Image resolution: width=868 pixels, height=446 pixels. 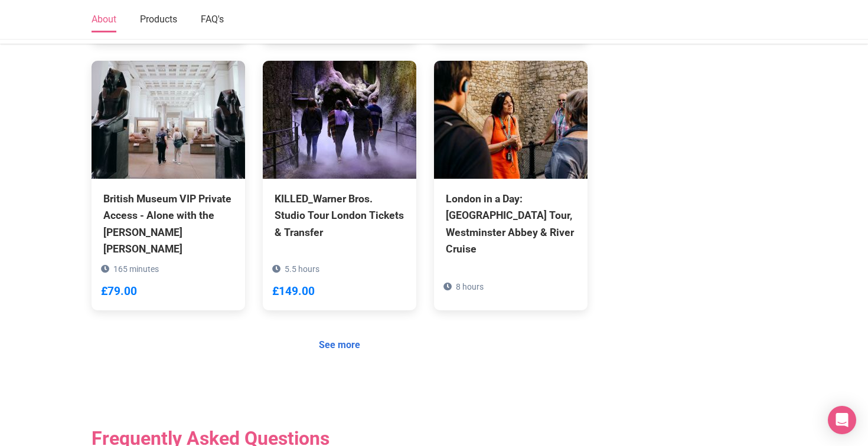 What do you see at coordinates (168, 120) in the screenshot?
I see `img: British Museum VIP Private Access - Alone with the Rosetta Stone` at bounding box center [168, 120].